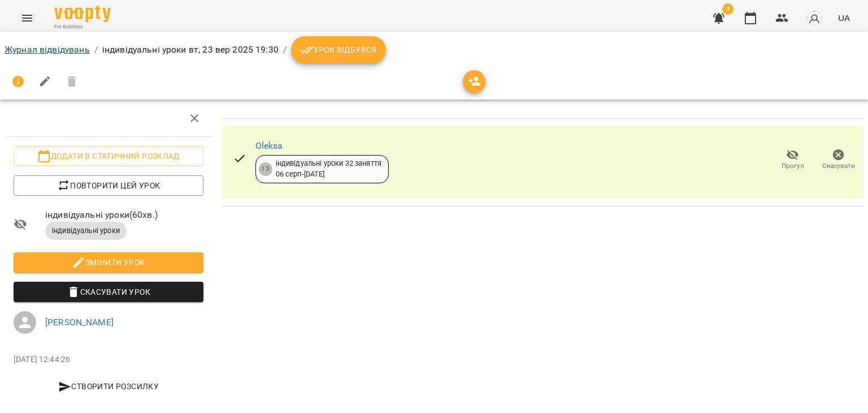 This screenshot has width=868, height=413. What do you see at coordinates (844, 18) in the screenshot?
I see `button: UA` at bounding box center [844, 18].